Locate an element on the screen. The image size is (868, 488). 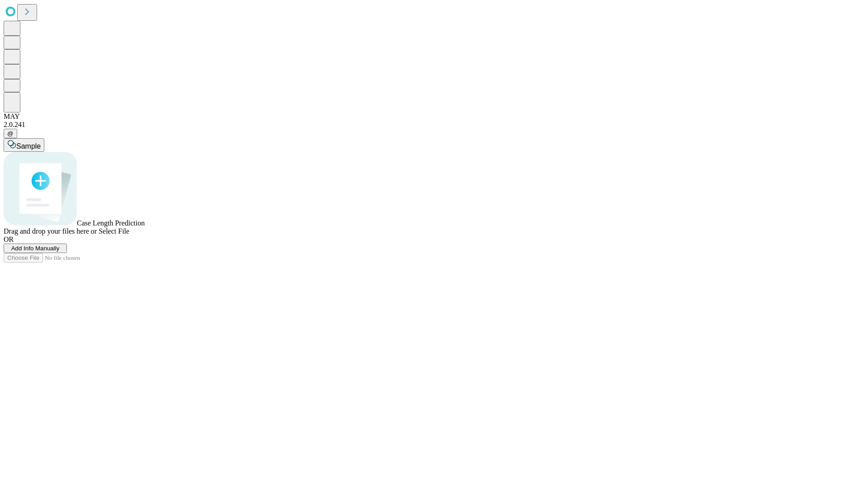
span: OR is located at coordinates (9, 239).